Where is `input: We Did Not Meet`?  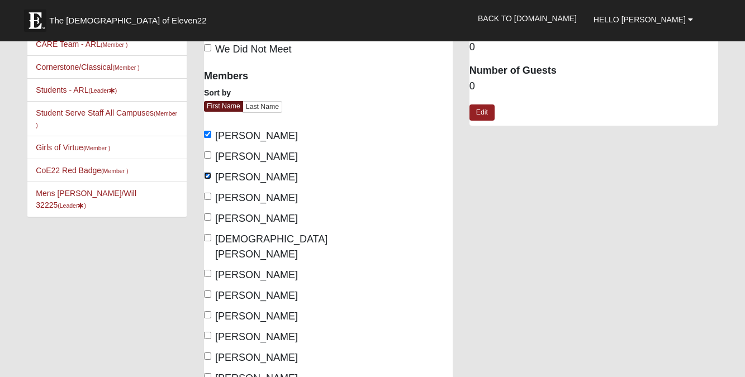 input: We Did Not Meet is located at coordinates (207, 48).